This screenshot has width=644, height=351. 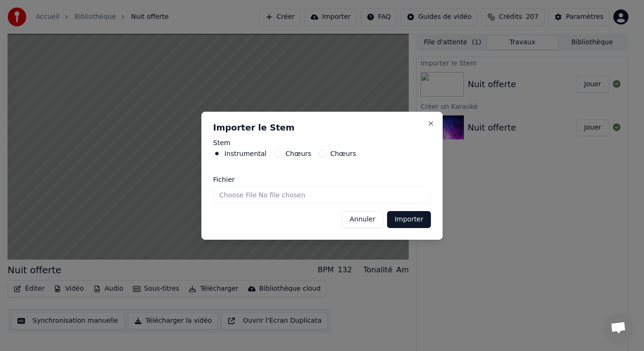 I want to click on button: Importer, so click(x=409, y=220).